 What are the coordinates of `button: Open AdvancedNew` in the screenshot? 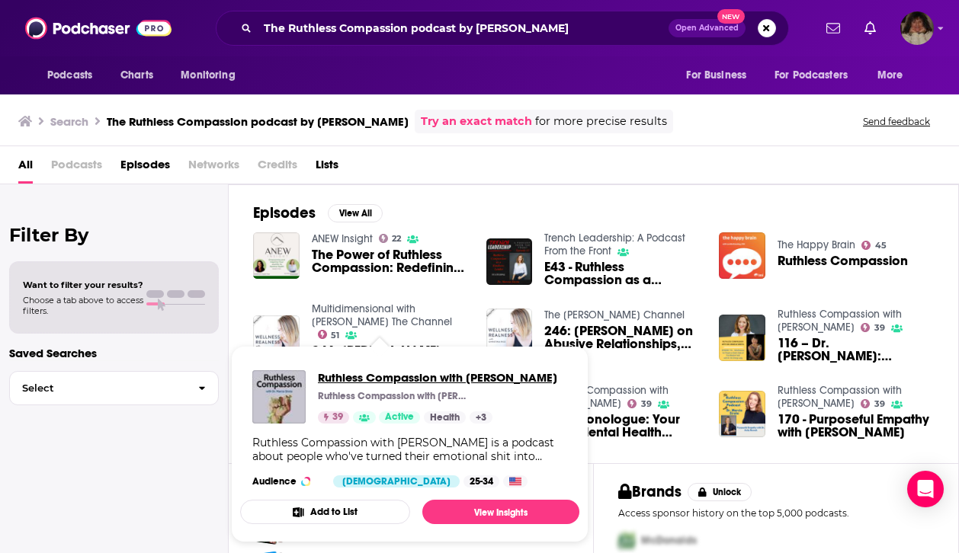 It's located at (706, 28).